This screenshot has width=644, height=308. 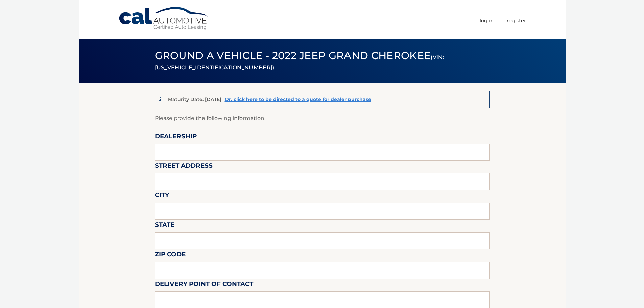 What do you see at coordinates (183, 167) in the screenshot?
I see `label: Street Address` at bounding box center [183, 167].